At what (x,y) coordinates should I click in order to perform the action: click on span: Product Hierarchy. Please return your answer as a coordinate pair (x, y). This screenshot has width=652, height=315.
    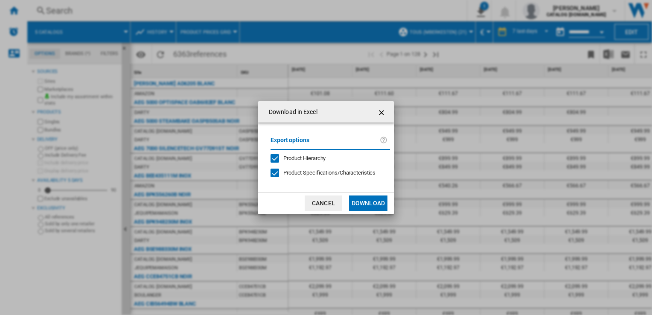
    Looking at the image, I should click on (304, 158).